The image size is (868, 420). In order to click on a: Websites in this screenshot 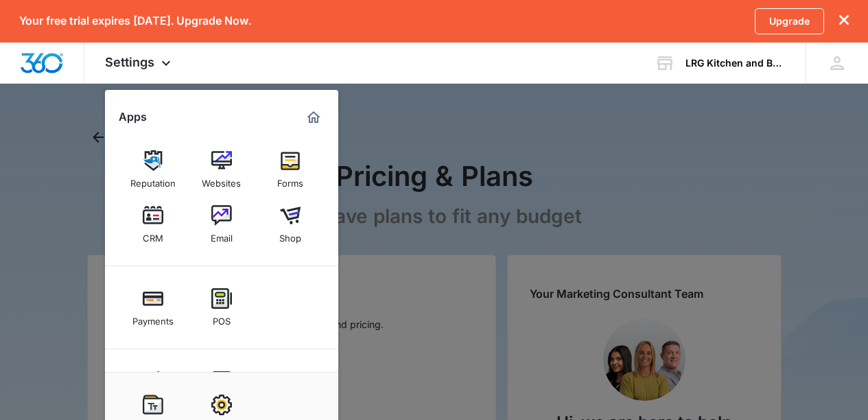, I will do `click(221, 169)`.